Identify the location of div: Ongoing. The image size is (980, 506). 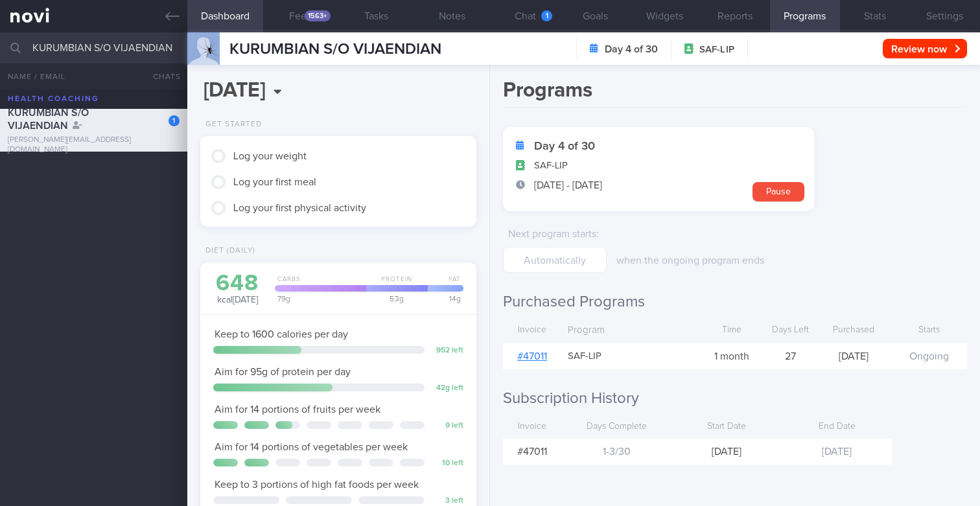
(929, 357).